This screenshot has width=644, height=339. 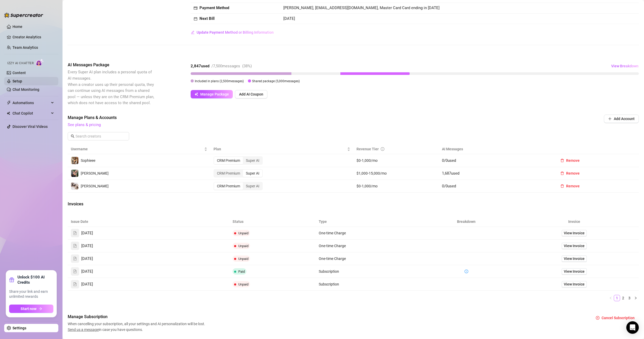 I want to click on span: credit-card, so click(x=196, y=8).